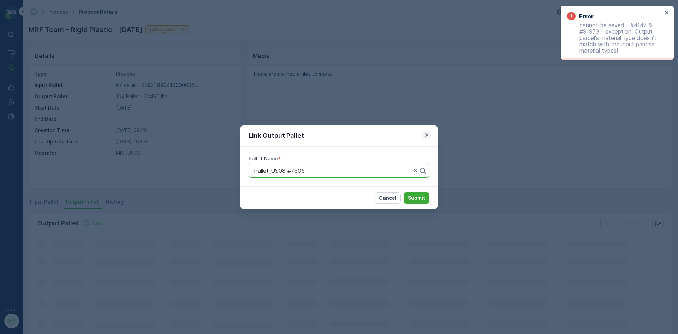 The image size is (678, 334). What do you see at coordinates (416, 198) in the screenshot?
I see `button: Submit` at bounding box center [416, 198].